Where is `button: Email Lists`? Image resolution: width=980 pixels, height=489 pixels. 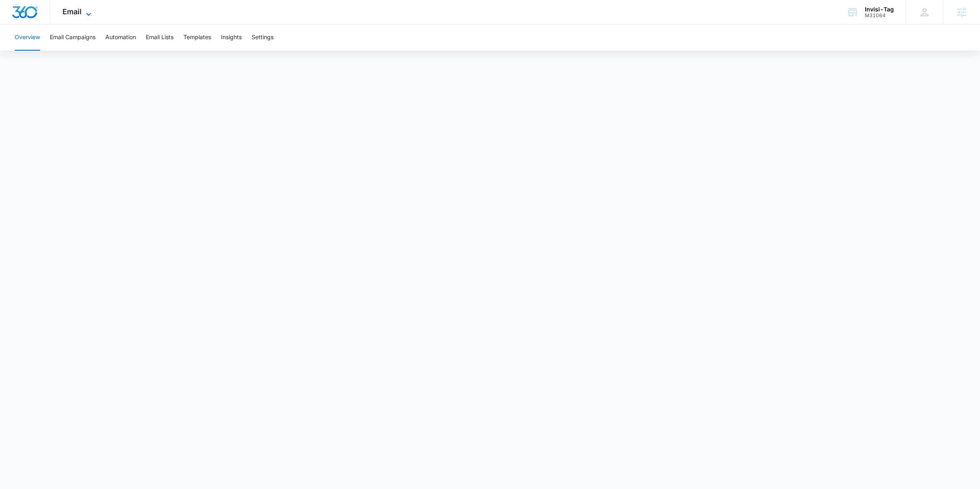 button: Email Lists is located at coordinates (160, 38).